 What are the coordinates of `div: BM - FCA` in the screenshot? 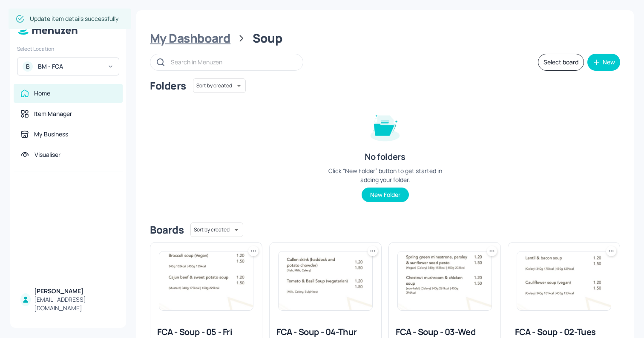 It's located at (70, 66).